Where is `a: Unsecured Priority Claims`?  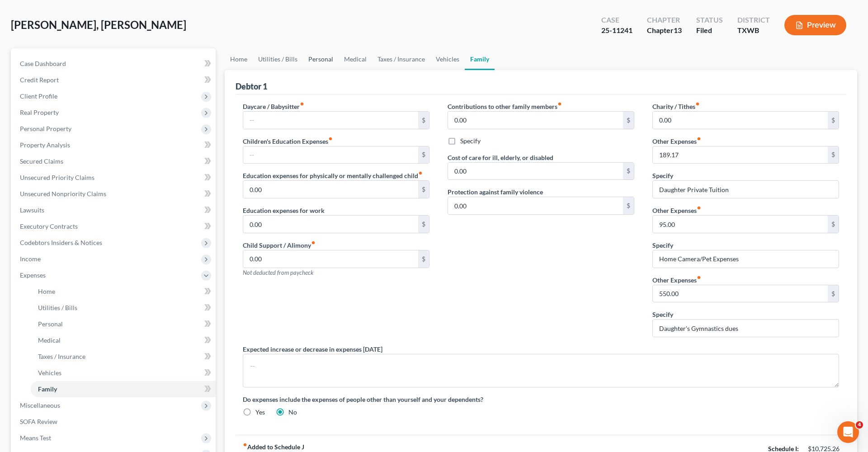
a: Unsecured Priority Claims is located at coordinates (114, 178).